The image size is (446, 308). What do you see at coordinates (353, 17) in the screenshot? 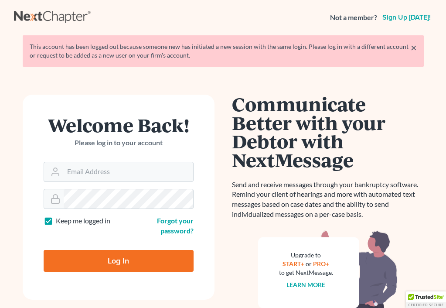
I see `strong: Not a member?` at bounding box center [353, 17].